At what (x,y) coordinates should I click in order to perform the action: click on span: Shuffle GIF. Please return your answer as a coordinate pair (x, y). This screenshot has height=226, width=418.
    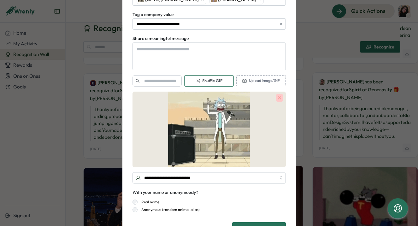
    Looking at the image, I should click on (209, 81).